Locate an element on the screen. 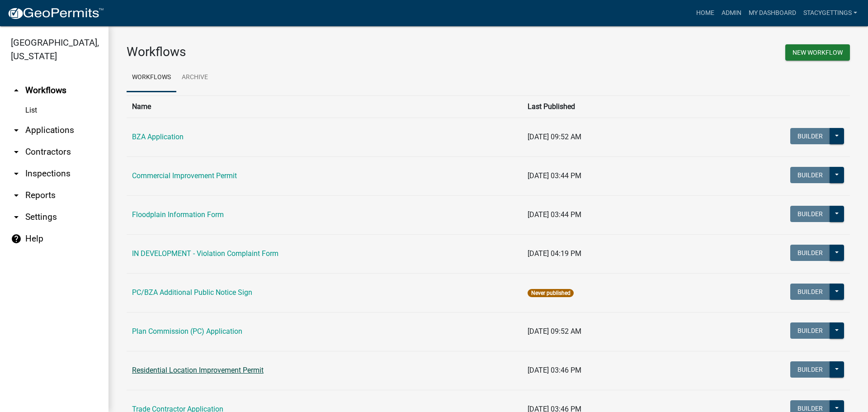 The width and height of the screenshot is (868, 412). a: Residential Location Improvement Permit is located at coordinates (198, 370).